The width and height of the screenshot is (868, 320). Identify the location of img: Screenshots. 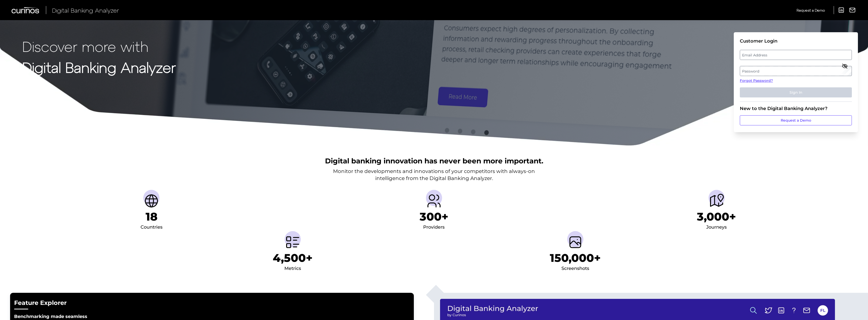
(575, 242).